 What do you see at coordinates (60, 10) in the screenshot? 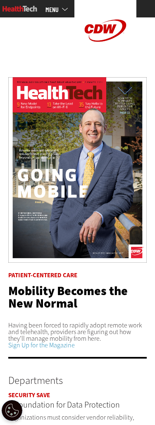
I see `a: mobile-menu` at bounding box center [60, 10].